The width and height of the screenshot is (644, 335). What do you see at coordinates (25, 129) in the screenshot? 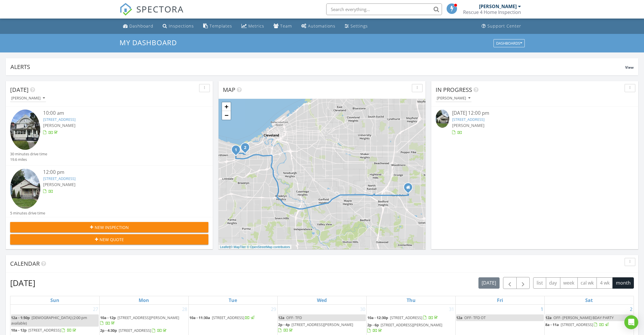
I see `img: 9367986%2Fcover_photos%2Fx58QHl1voMZPEVCie12T%2Fsmall.jpg` at bounding box center [25, 129].